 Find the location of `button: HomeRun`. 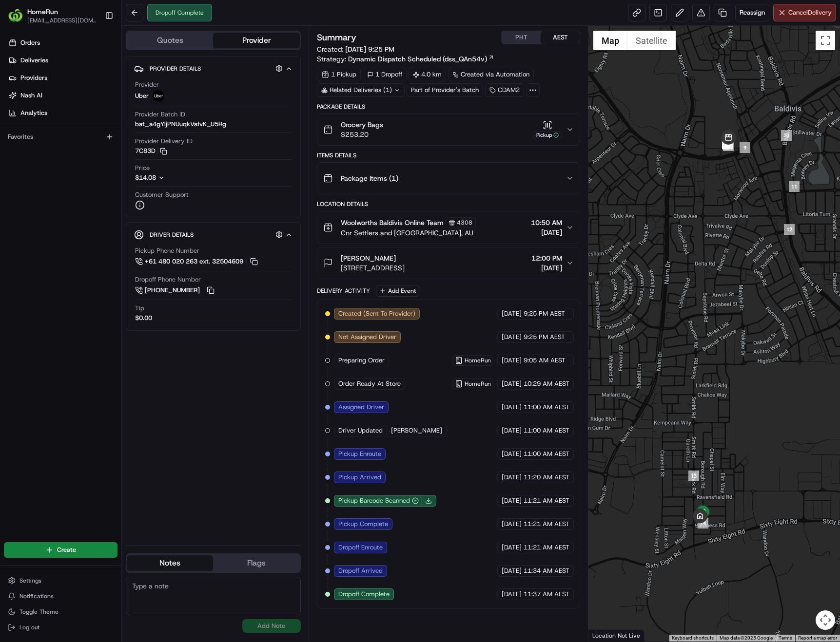

button: HomeRun is located at coordinates (42, 11).